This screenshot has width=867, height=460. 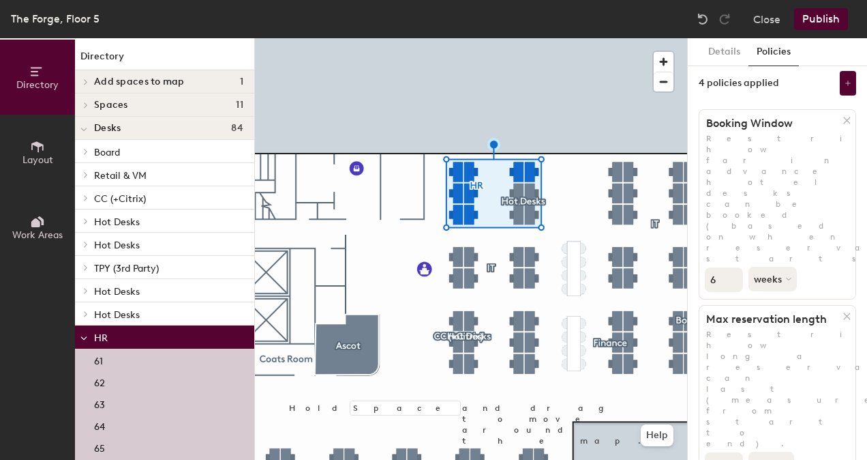 What do you see at coordinates (100, 402) in the screenshot?
I see `p: 63` at bounding box center [100, 402].